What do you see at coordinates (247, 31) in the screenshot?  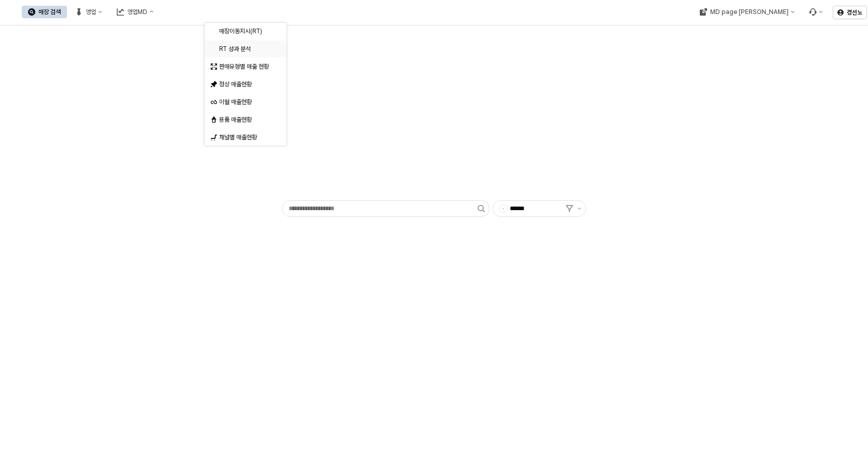 I see `div: 매장이동지시(RT)` at bounding box center [247, 31].